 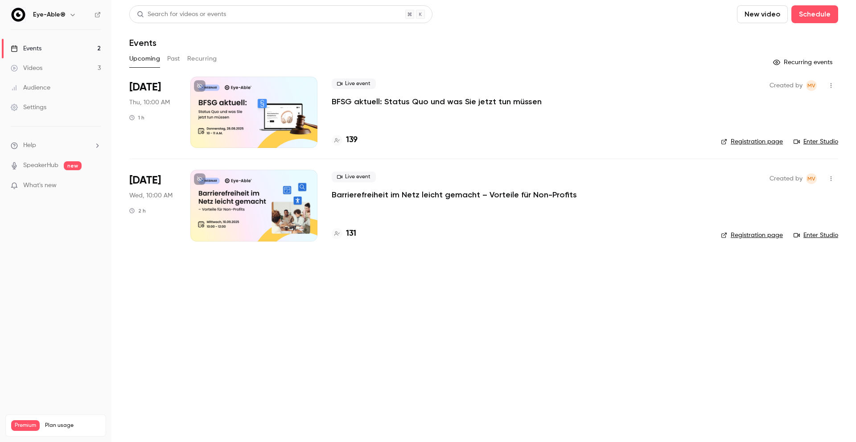 What do you see at coordinates (454, 195) in the screenshot?
I see `a: Barrierefreiheit im Netz leicht gemacht – Vorteile für Non-Profits` at bounding box center [454, 195].